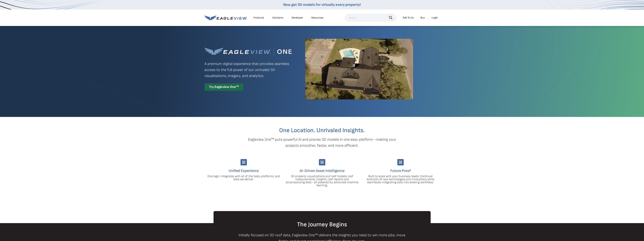 The image size is (644, 241). Describe the element at coordinates (400, 179) in the screenshot. I see `p: Built to scale with your business needs. Continual evolution of new technologies and innovations ...` at that location.